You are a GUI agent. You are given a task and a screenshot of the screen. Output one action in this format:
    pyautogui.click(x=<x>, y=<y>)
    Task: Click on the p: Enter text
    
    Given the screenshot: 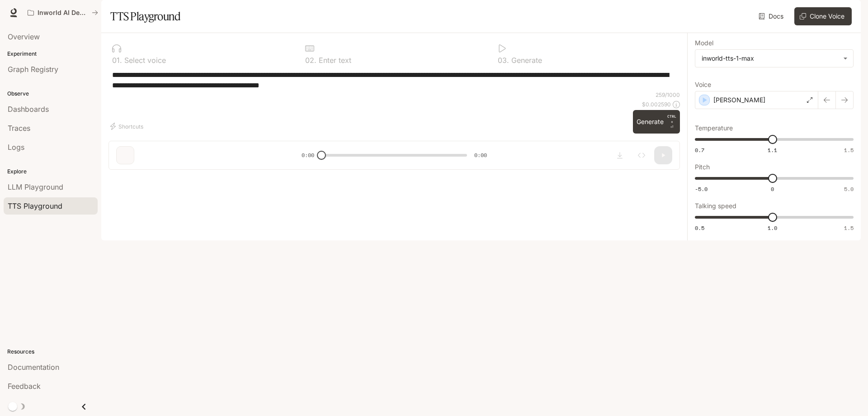 What is the action you would take?
    pyautogui.click(x=334, y=60)
    